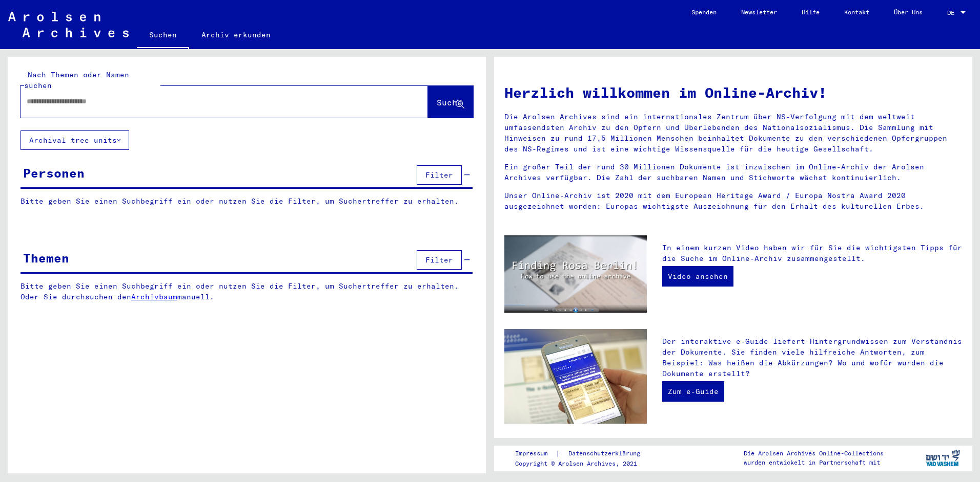 The width and height of the screenshot is (980, 482). I want to click on a: Suchen, so click(163, 36).